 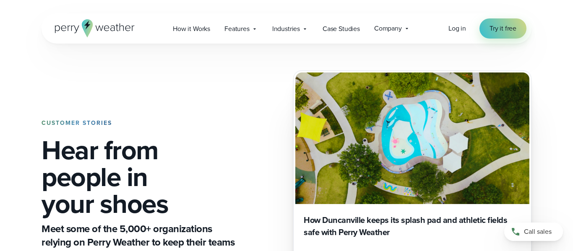 What do you see at coordinates (534, 232) in the screenshot?
I see `a: Call sales` at bounding box center [534, 232].